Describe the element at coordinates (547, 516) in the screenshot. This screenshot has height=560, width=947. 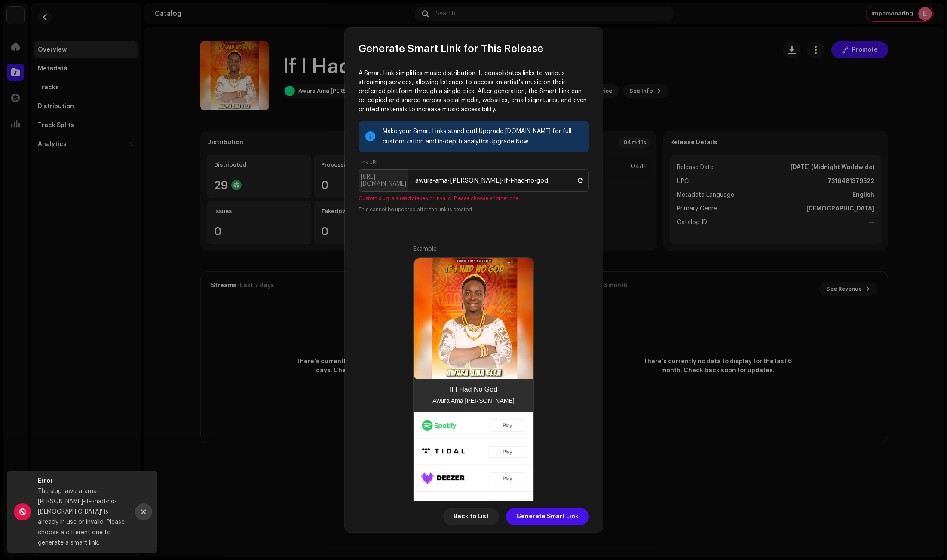
I see `span: Generate Smart Link` at that location.